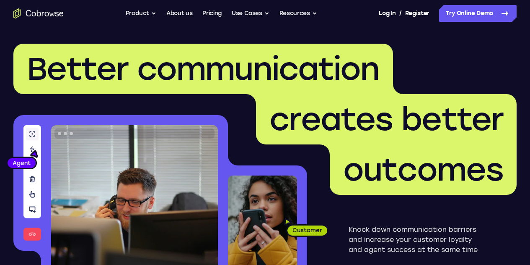 This screenshot has width=530, height=265. I want to click on a: Try Online Demo, so click(478, 13).